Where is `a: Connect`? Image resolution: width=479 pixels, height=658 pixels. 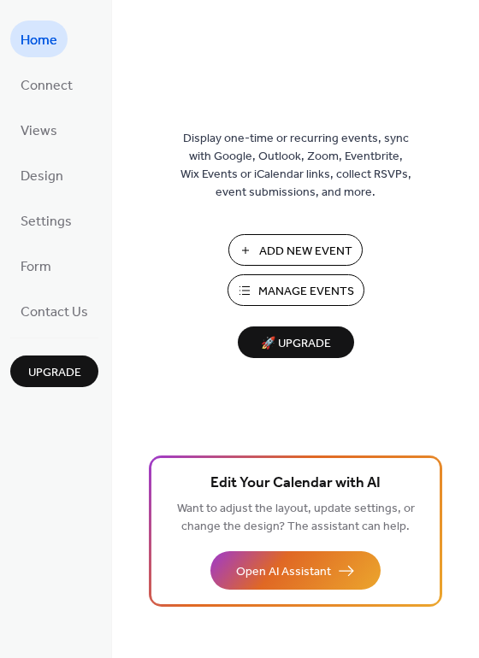
a: Connect is located at coordinates (46, 84).